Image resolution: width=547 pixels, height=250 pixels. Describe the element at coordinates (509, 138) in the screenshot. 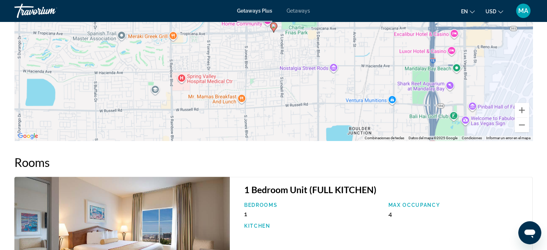

I see `a: Informar un error en el mapa` at that location.